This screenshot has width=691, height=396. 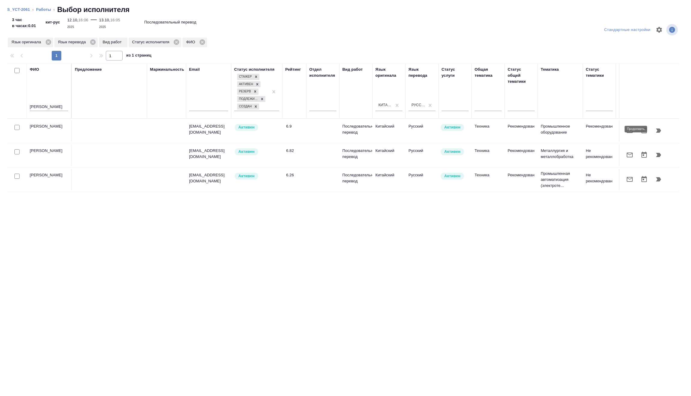 I want to click on div: Рейтинг, so click(x=293, y=69).